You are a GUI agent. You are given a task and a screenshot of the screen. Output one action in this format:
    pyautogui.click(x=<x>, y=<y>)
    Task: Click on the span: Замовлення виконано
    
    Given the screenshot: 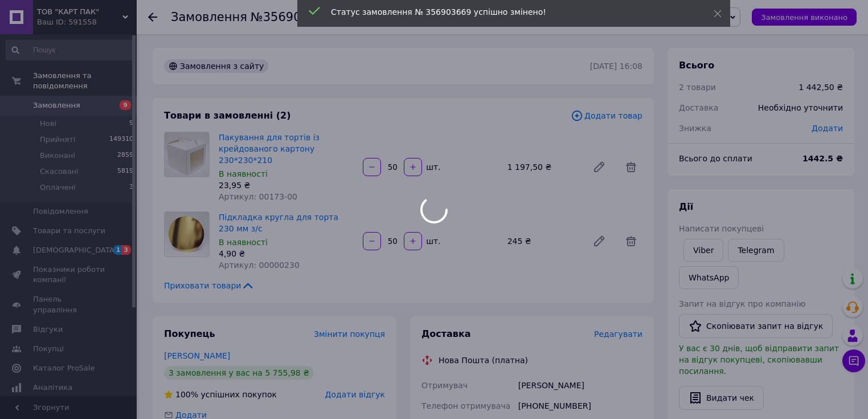 What is the action you would take?
    pyautogui.click(x=804, y=17)
    